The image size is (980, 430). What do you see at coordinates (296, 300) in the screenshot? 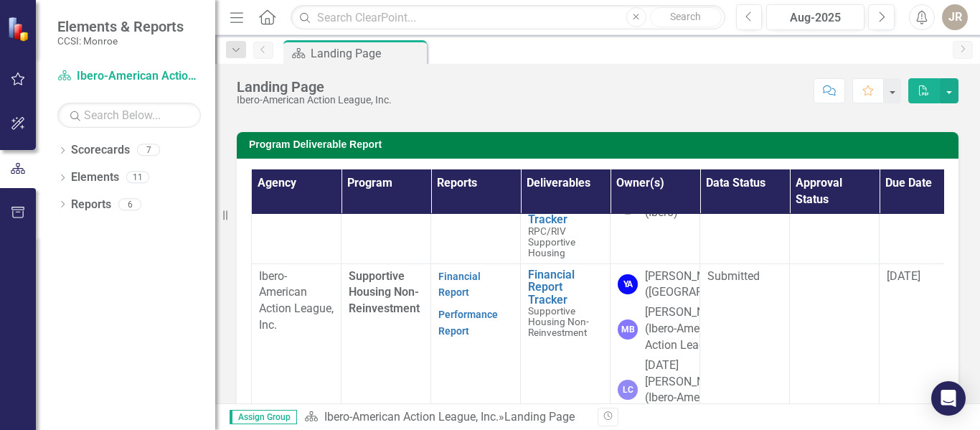
I see `p: Ibero-American Action League, Inc.` at bounding box center [296, 300].